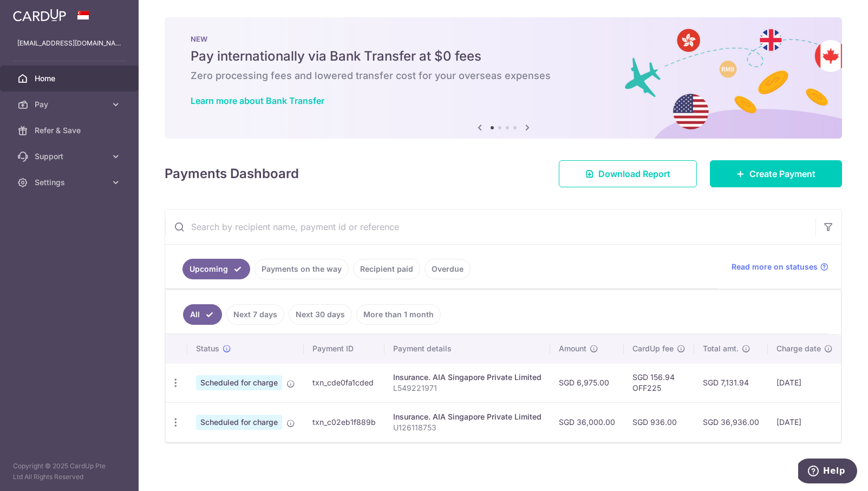 The image size is (868, 491). What do you see at coordinates (216, 269) in the screenshot?
I see `a: Upcoming` at bounding box center [216, 269].